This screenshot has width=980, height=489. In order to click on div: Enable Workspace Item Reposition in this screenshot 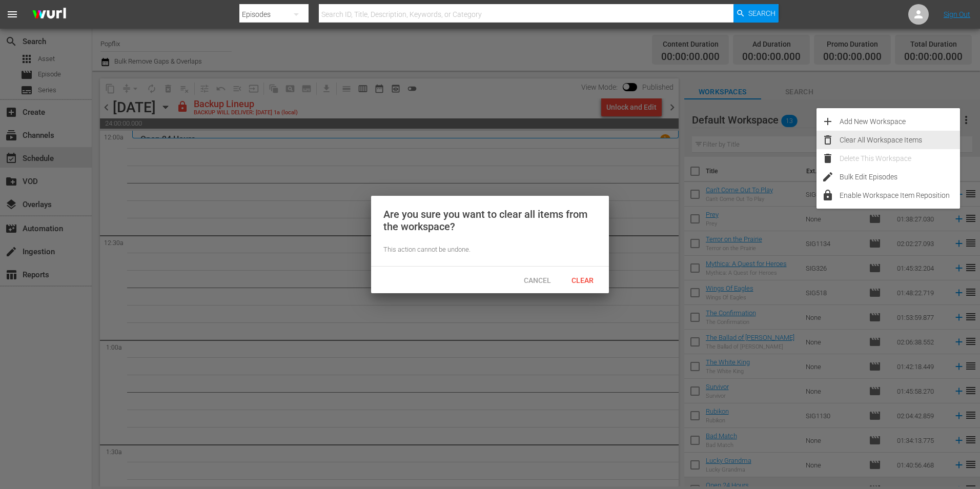, I will do `click(900, 195)`.